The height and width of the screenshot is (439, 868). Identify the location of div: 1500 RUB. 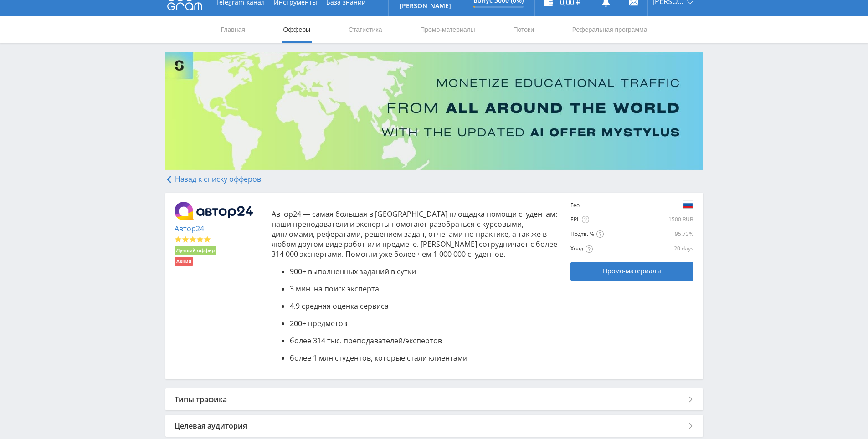
(648, 220).